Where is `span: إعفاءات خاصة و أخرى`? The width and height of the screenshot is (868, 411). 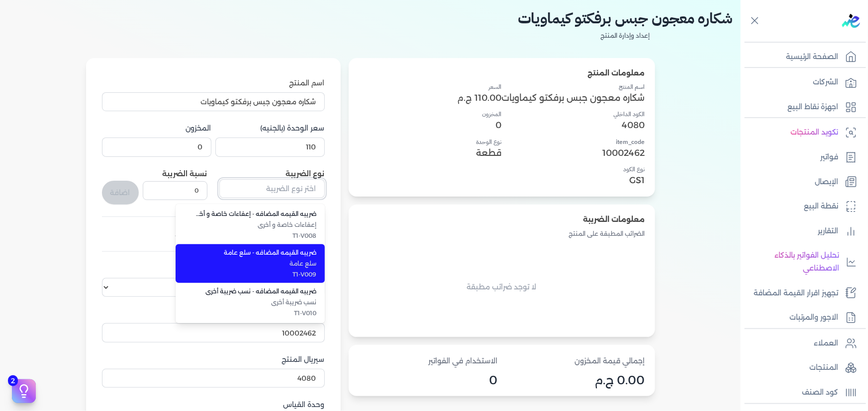
span: إعفاءات خاصة و أخرى is located at coordinates (256, 225).